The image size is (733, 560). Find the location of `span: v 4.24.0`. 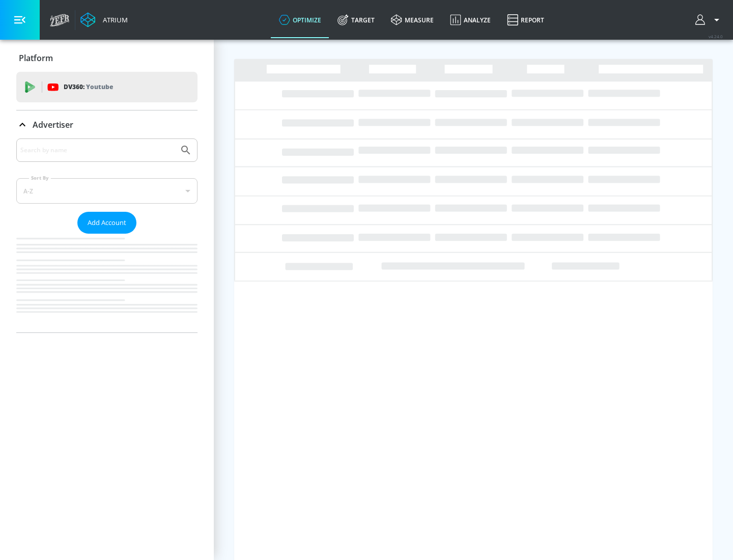

span: v 4.24.0 is located at coordinates (716, 36).